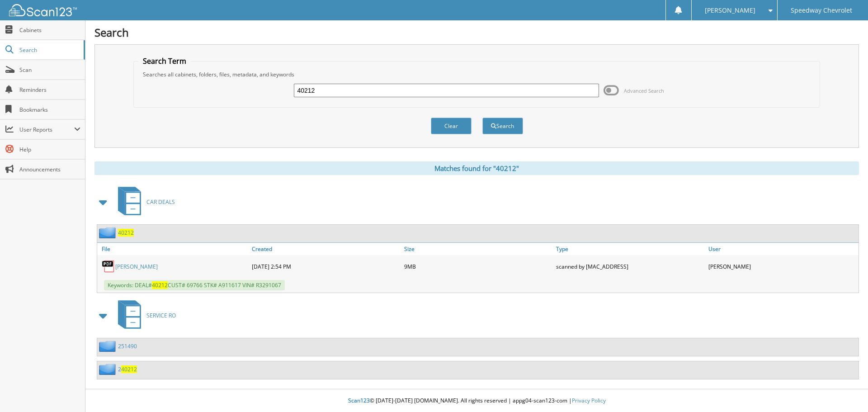 The image size is (868, 412). What do you see at coordinates (49, 170) in the screenshot?
I see `span: Announcements` at bounding box center [49, 170].